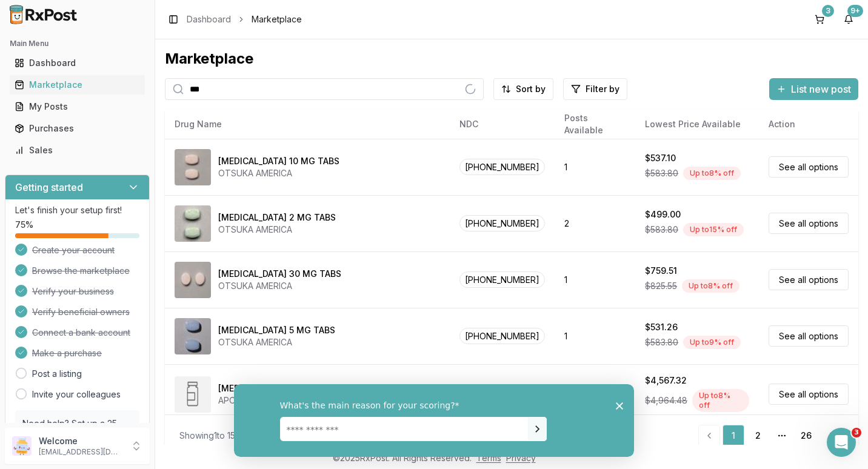  I want to click on a: Post a listing, so click(57, 374).